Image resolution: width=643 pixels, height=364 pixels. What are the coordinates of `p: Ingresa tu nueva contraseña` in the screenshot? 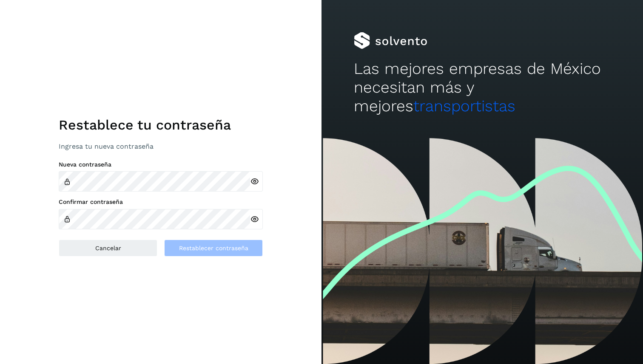 It's located at (161, 146).